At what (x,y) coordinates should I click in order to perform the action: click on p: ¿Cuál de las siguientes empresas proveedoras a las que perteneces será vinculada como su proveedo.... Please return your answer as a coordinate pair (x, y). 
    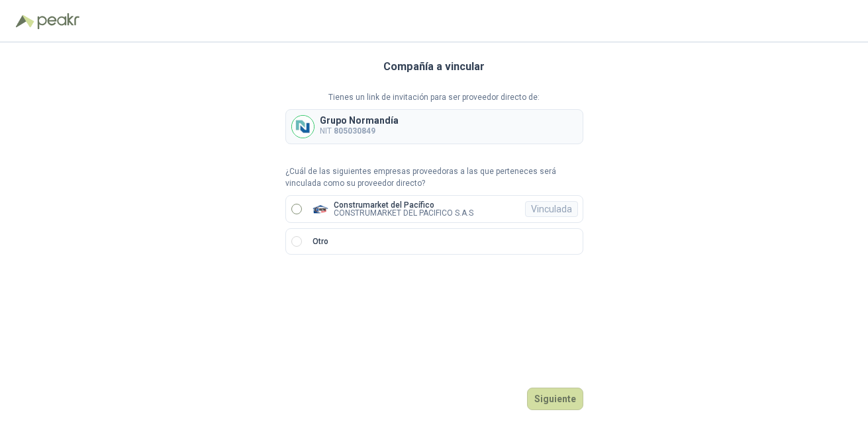
    Looking at the image, I should click on (434, 178).